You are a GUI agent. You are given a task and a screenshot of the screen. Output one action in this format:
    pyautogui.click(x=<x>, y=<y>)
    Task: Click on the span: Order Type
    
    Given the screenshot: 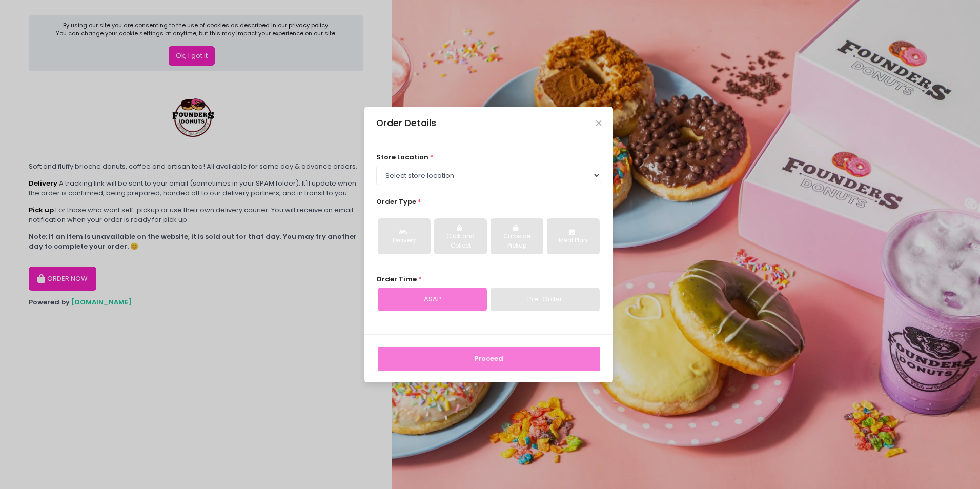 What is the action you would take?
    pyautogui.click(x=396, y=201)
    